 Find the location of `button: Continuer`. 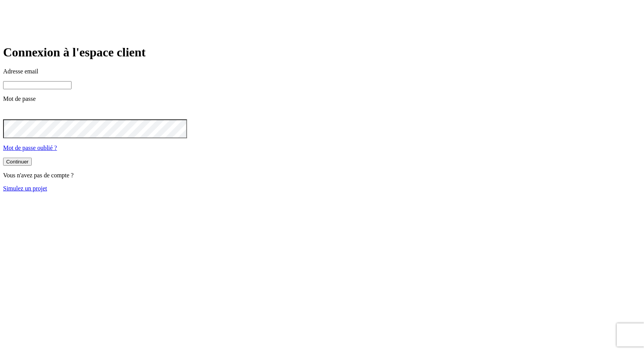

button: Continuer is located at coordinates (17, 162).